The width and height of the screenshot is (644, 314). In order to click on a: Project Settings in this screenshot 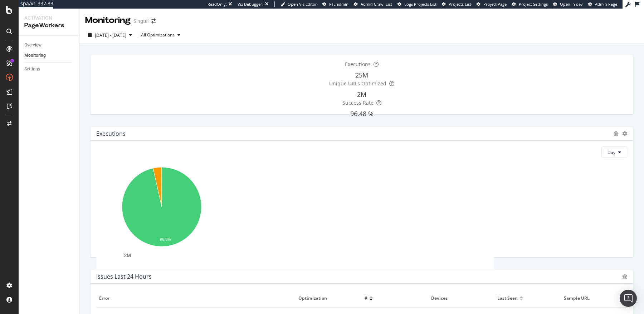, I will do `click(530, 4)`.